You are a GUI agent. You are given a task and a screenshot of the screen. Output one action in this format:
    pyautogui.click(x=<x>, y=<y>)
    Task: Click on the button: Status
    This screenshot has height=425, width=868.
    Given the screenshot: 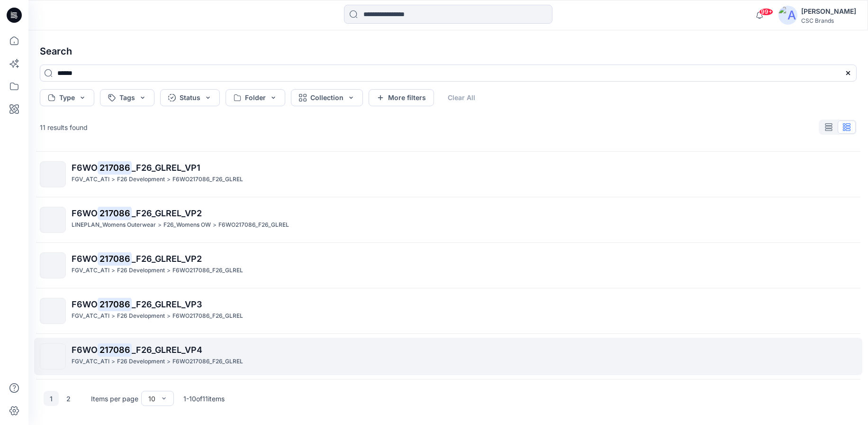 What is the action you would take?
    pyautogui.click(x=190, y=98)
    